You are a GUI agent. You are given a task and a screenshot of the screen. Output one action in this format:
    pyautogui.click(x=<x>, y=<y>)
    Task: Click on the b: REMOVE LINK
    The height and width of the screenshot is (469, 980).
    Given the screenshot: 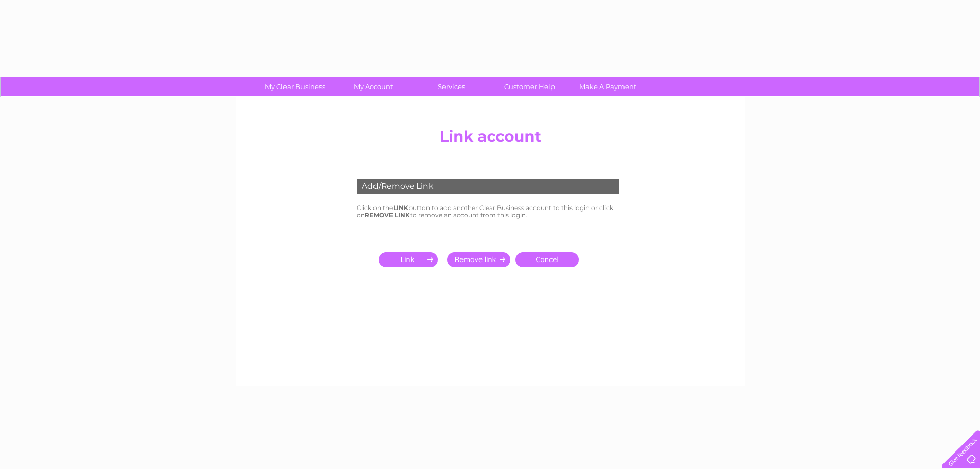 What is the action you would take?
    pyautogui.click(x=387, y=215)
    